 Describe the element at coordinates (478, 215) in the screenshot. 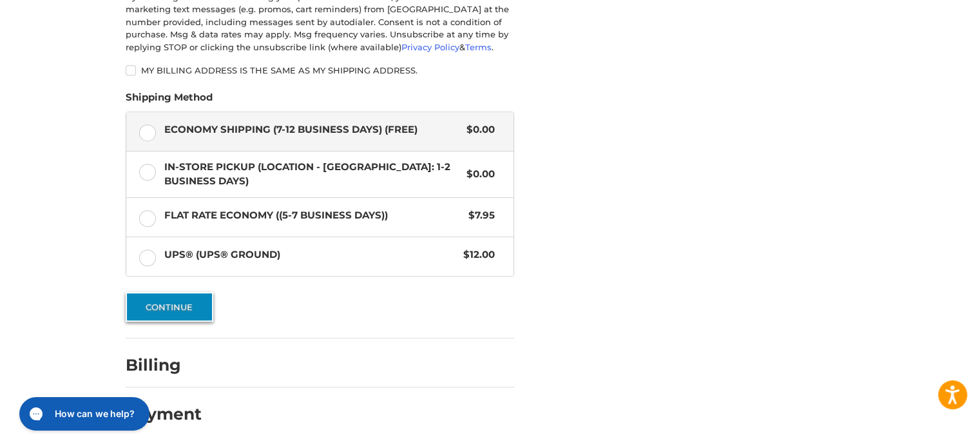

I see `span: $7.95` at that location.